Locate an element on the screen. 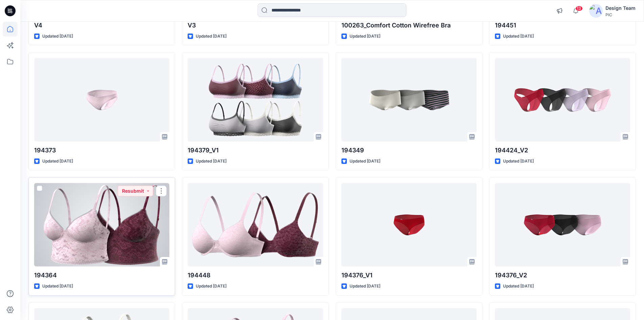 The width and height of the screenshot is (644, 320). p: 194424_V2 is located at coordinates (562, 150).